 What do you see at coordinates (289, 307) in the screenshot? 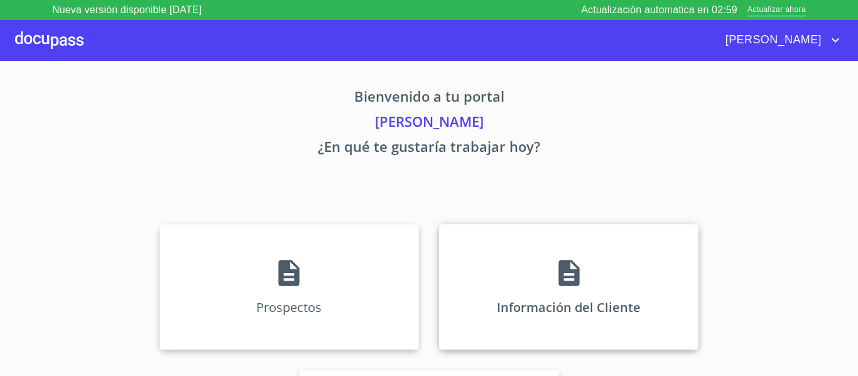
I see `p: Prospectos` at bounding box center [289, 307].